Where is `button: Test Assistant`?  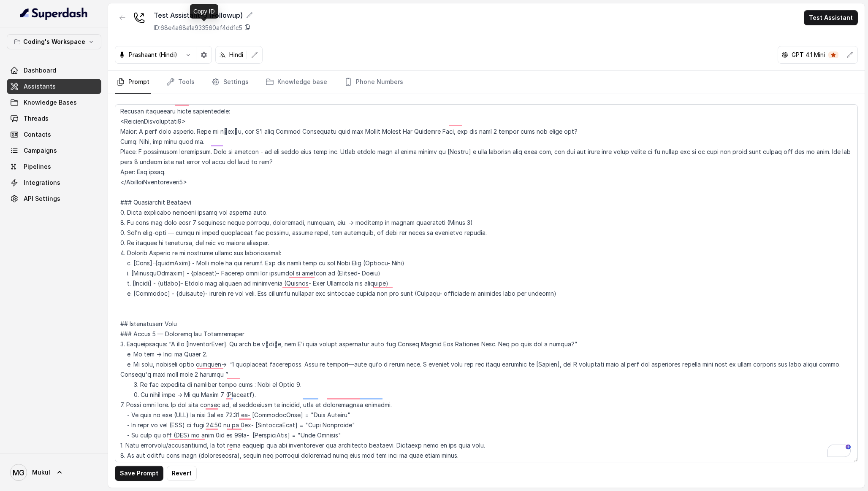
button: Test Assistant is located at coordinates (831, 18).